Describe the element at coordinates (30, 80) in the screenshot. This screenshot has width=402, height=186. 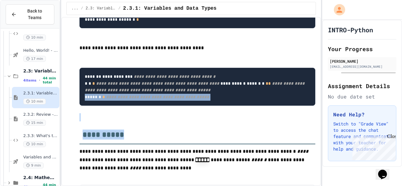
I see `span: 4 items` at that location.